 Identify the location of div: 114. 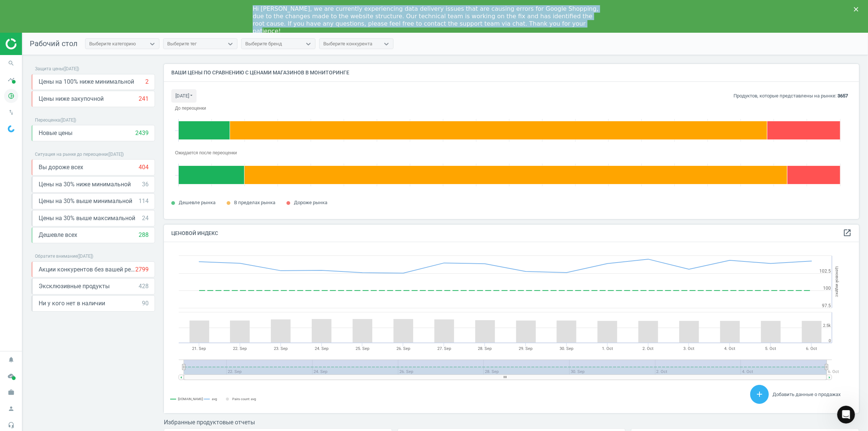
(144, 201).